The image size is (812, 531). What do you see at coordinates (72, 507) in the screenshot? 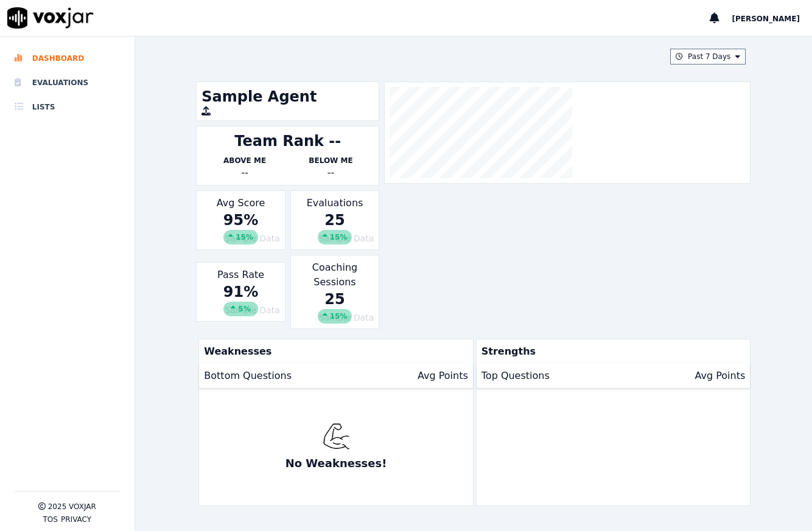
I see `p: 2025 Voxjar` at bounding box center [72, 507].